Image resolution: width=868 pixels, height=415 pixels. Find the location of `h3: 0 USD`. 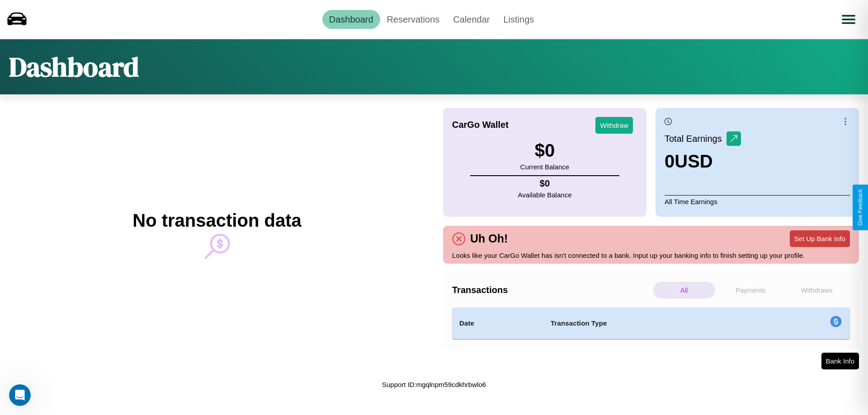

h3: 0 USD is located at coordinates (703, 161).